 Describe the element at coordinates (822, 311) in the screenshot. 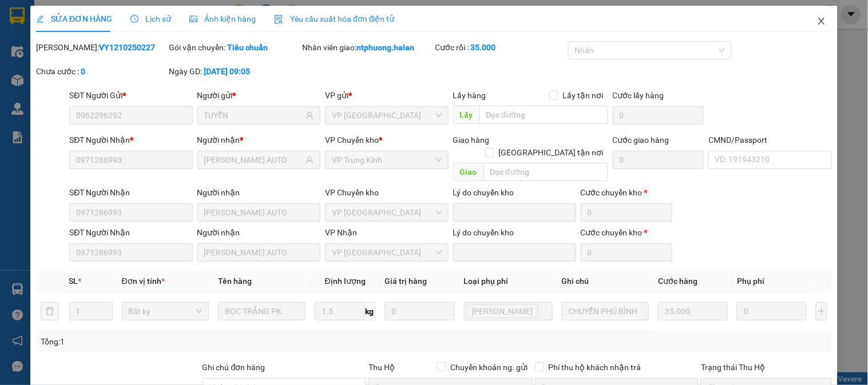

I see `button: plus` at that location.